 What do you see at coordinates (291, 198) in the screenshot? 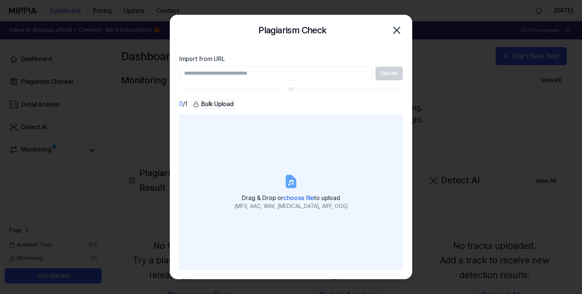
I see `span: Drag & Drop or to upload` at bounding box center [291, 198].